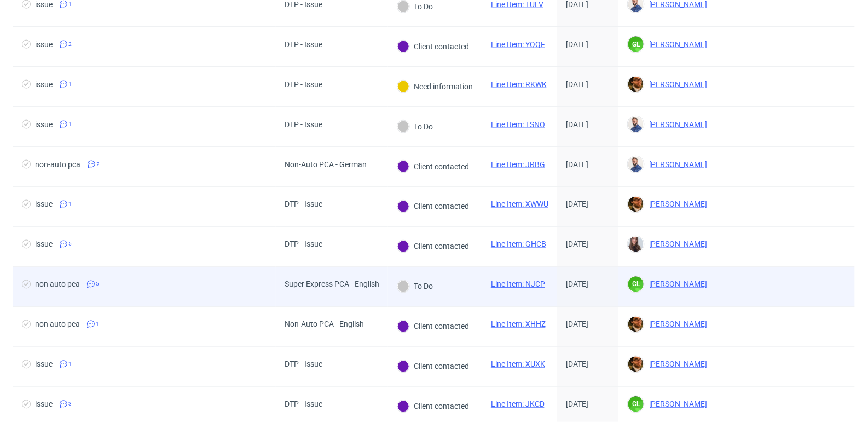  What do you see at coordinates (57, 165) in the screenshot?
I see `div: non-auto pca` at bounding box center [57, 165].